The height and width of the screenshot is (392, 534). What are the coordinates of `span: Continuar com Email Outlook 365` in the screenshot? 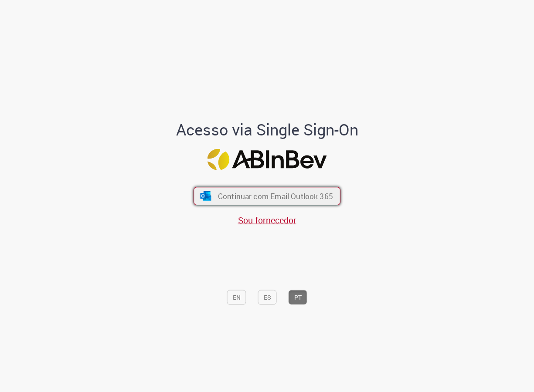 It's located at (275, 196).